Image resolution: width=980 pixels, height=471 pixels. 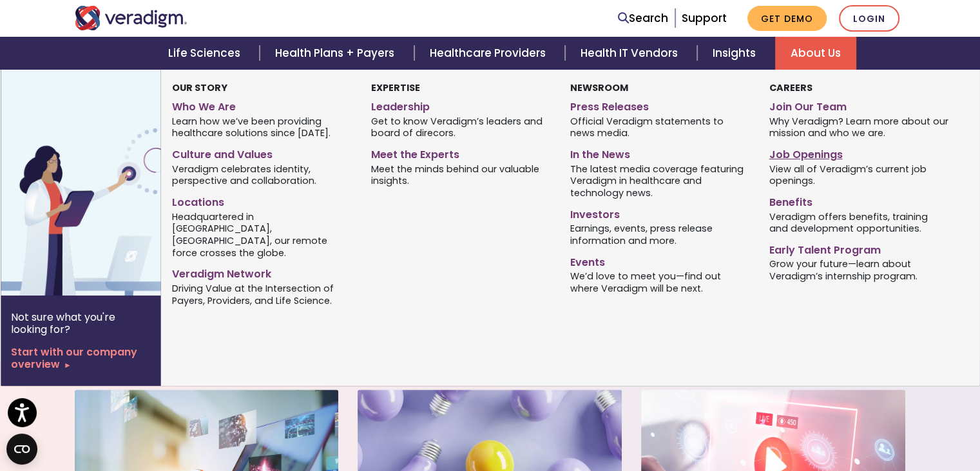 I want to click on span: Why Veradigm? Learn more about our mission and who we are., so click(x=858, y=126).